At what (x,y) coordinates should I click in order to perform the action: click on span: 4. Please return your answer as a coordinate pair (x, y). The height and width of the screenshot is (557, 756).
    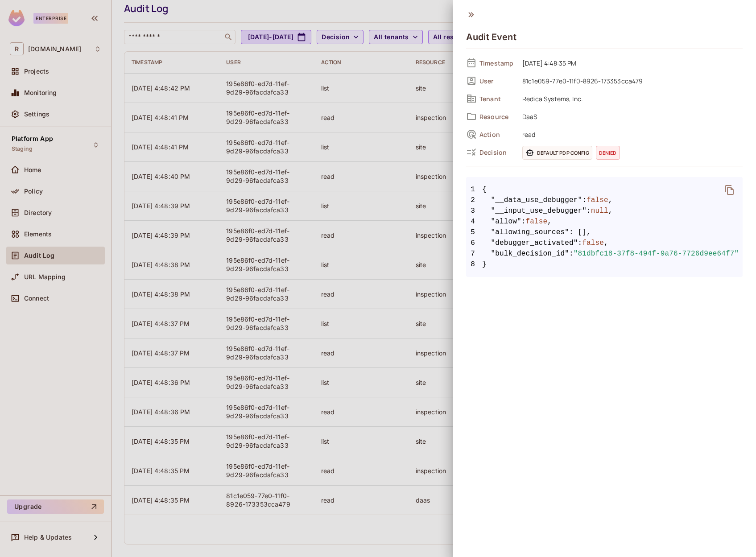
    Looking at the image, I should click on (474, 222).